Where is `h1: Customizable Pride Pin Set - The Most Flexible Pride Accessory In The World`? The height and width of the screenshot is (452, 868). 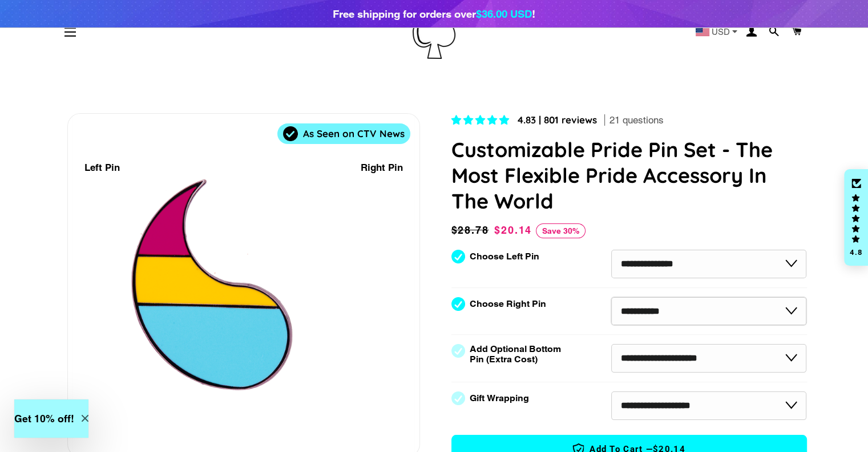 h1: Customizable Pride Pin Set - The Most Flexible Pride Accessory In The World is located at coordinates (629, 175).